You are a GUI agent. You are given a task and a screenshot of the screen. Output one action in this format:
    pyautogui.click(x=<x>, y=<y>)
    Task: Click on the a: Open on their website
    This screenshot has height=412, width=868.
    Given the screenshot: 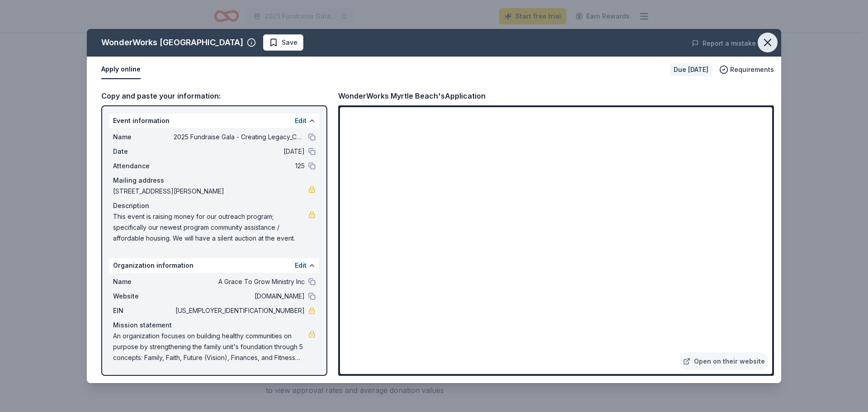 What is the action you would take?
    pyautogui.click(x=724, y=361)
    